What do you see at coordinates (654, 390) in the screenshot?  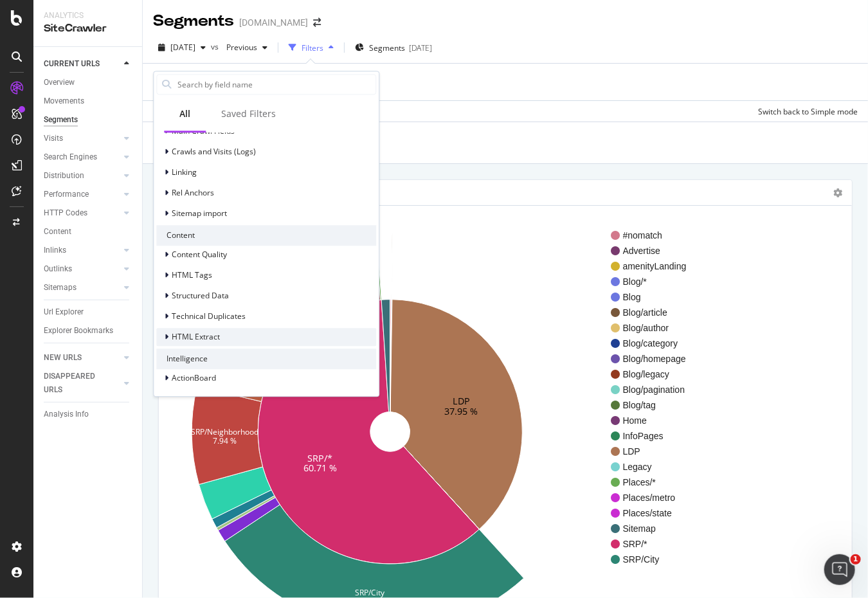 I see `span: Blog/pagination` at bounding box center [654, 390].